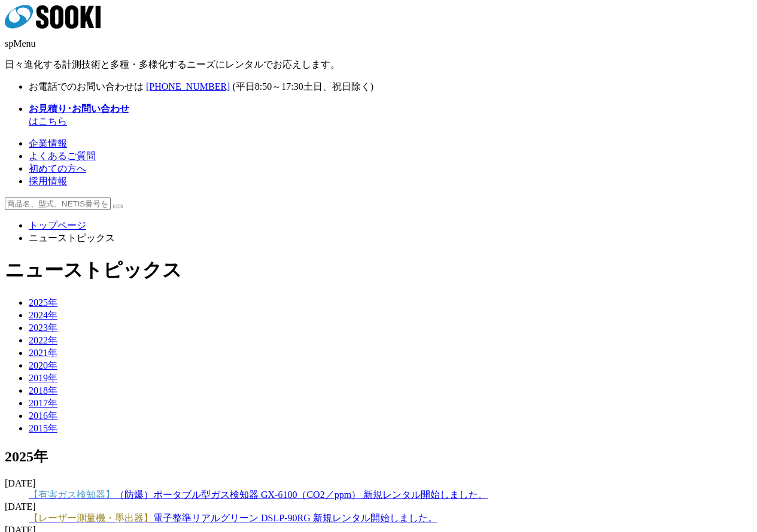 The image size is (757, 532). Describe the element at coordinates (72, 495) in the screenshot. I see `span: 【有害ガス検知器】` at that location.